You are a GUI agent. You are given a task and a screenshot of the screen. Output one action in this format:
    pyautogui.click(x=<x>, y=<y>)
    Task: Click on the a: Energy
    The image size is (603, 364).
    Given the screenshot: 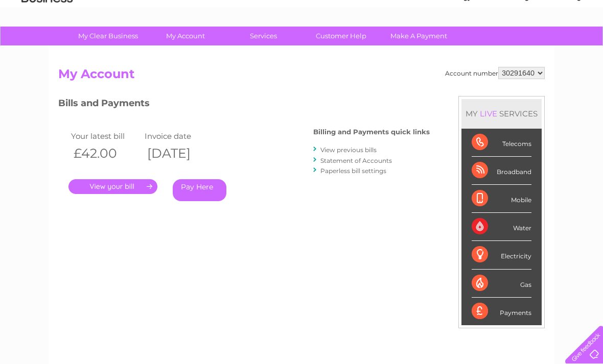 What is the action you would take?
    pyautogui.click(x=460, y=47)
    